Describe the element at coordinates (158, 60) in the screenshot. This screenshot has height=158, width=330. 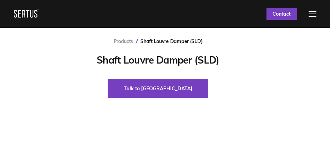
I see `h1: Shaft Louvre Damper (SLD)` at that location.